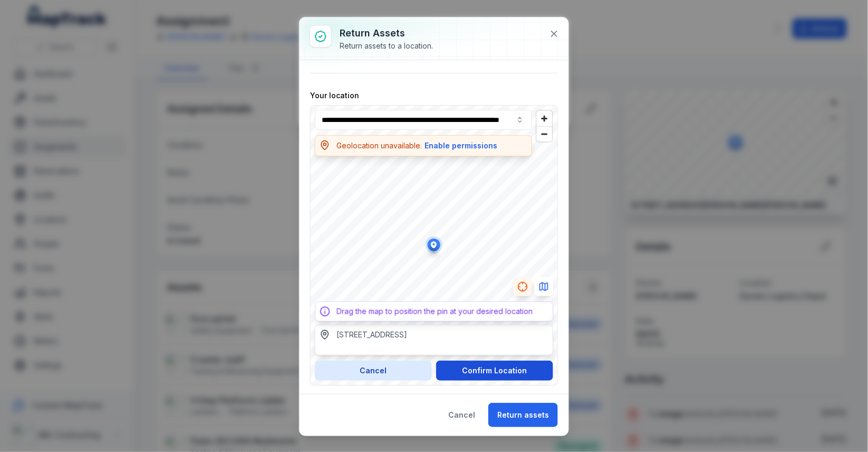  I want to click on div: Geolocation unavailable., so click(417, 145).